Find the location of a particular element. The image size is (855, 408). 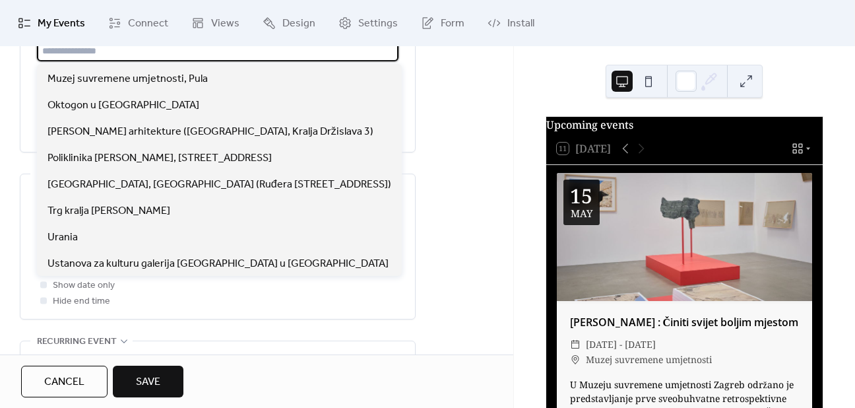

button: Cancel is located at coordinates (64, 381).